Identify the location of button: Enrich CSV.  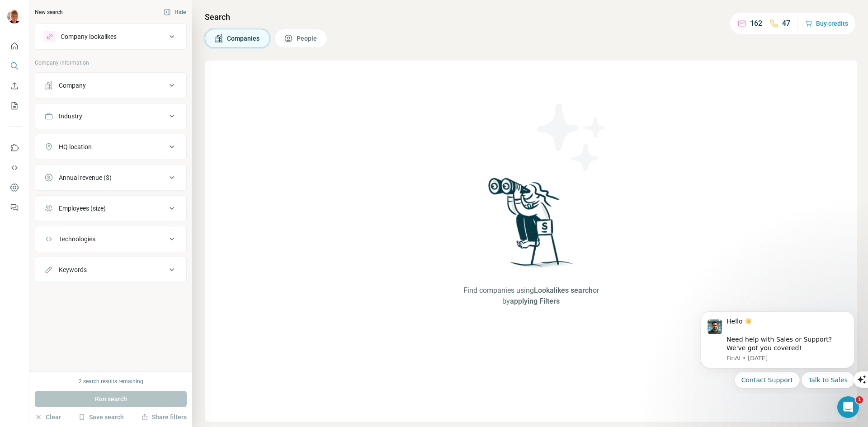
(14, 86).